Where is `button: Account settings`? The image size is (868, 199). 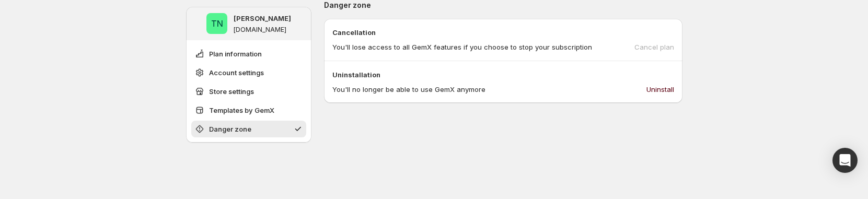 button: Account settings is located at coordinates (249, 72).